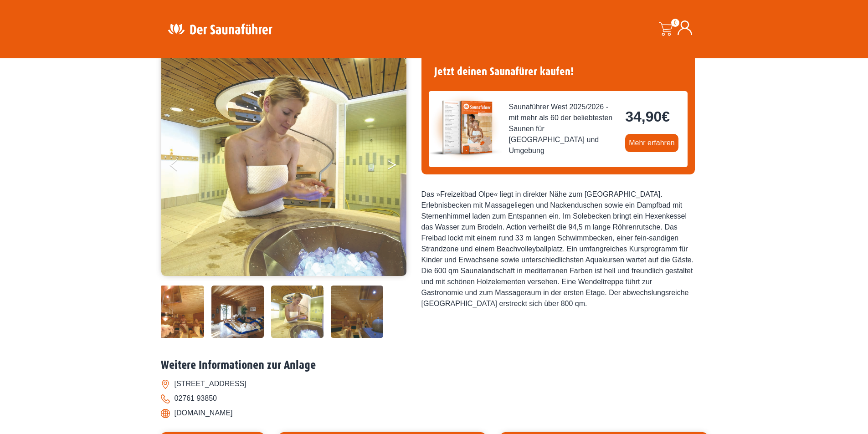  I want to click on img: der-saunafuehrer-2025-west.jpg, so click(465, 127).